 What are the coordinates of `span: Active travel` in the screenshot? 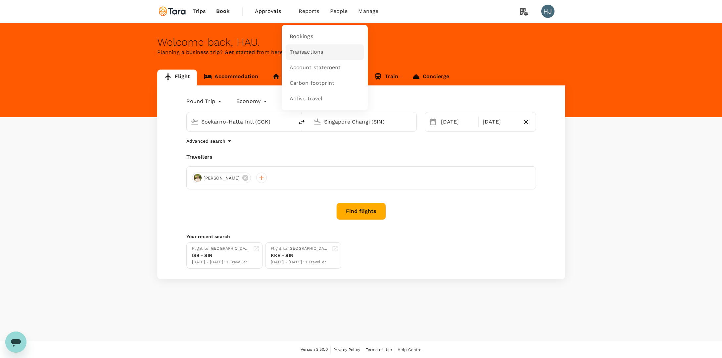 It's located at (306, 99).